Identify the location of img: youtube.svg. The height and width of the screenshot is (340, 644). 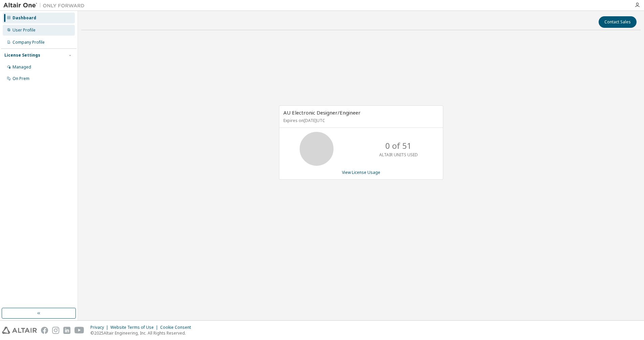
(79, 330).